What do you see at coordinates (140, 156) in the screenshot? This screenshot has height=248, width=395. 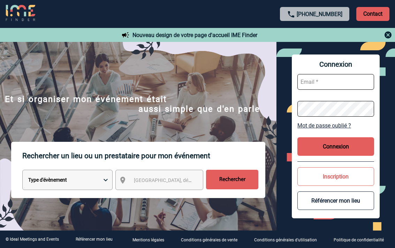 I see `p: Rechercher un lieu ou un prestataire pour mon événement` at bounding box center [140, 156].